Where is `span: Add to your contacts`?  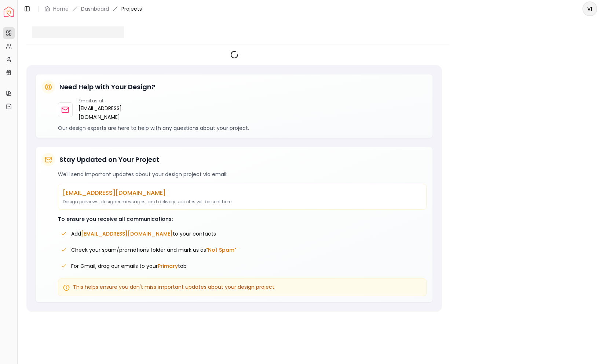 span: Add to your contacts is located at coordinates (144, 233).